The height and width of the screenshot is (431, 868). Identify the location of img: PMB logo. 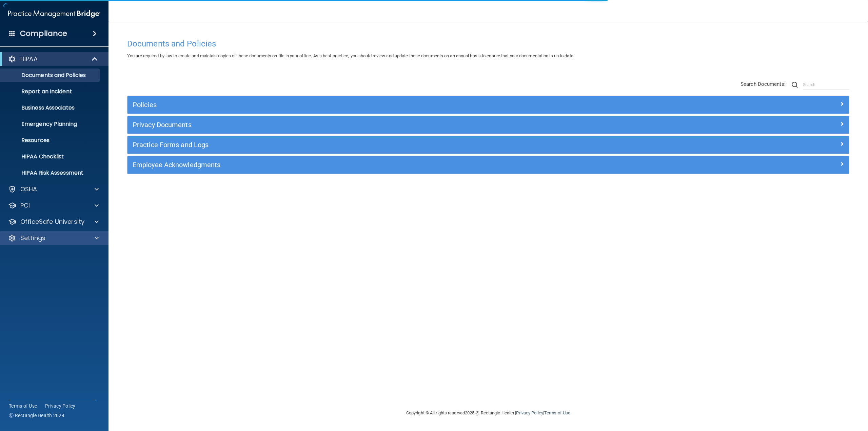
(54, 14).